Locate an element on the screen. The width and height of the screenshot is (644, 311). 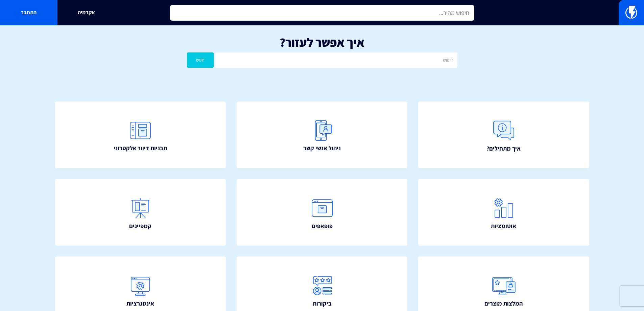
span: המלצות מוצרים is located at coordinates (504, 304).